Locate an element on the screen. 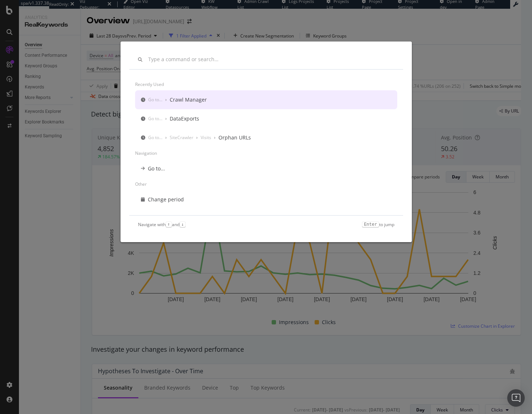 This screenshot has height=414, width=532. div: DataExports is located at coordinates (184, 119).